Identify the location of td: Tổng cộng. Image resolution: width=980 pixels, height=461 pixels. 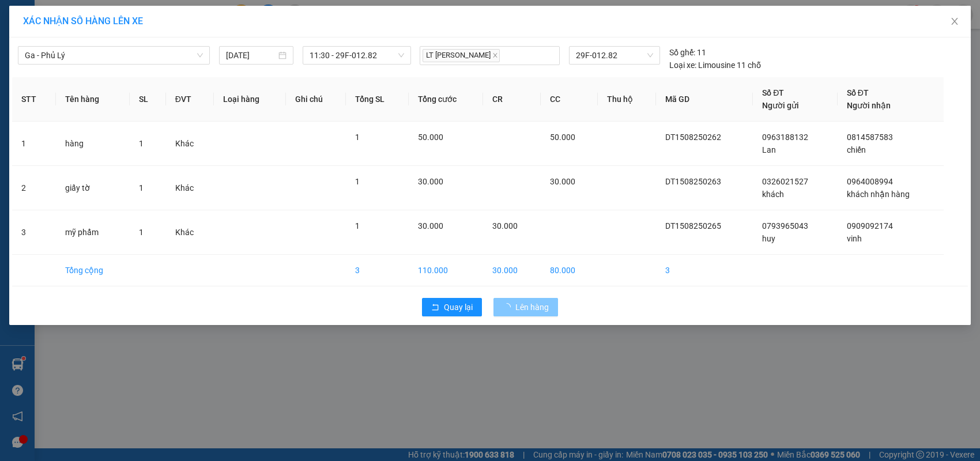
(93, 270).